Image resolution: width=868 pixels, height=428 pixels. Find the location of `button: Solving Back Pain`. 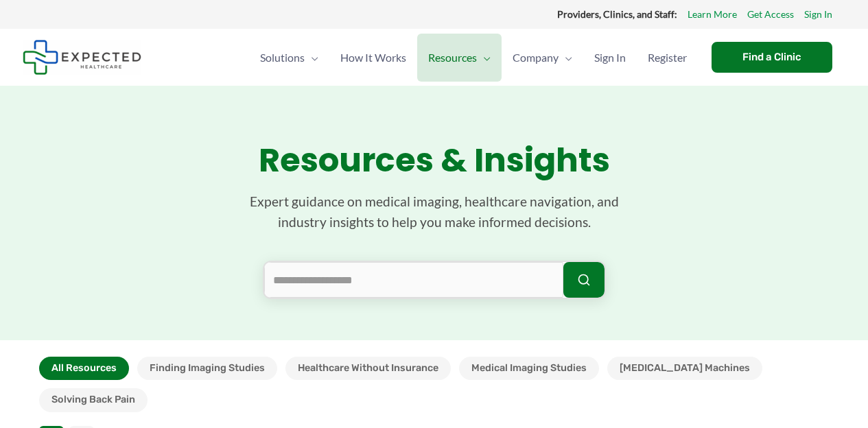

button: Solving Back Pain is located at coordinates (93, 400).